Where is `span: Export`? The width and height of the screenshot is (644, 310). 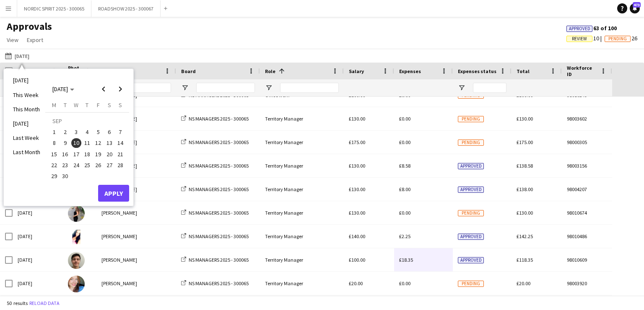
span: Export is located at coordinates (35, 40).